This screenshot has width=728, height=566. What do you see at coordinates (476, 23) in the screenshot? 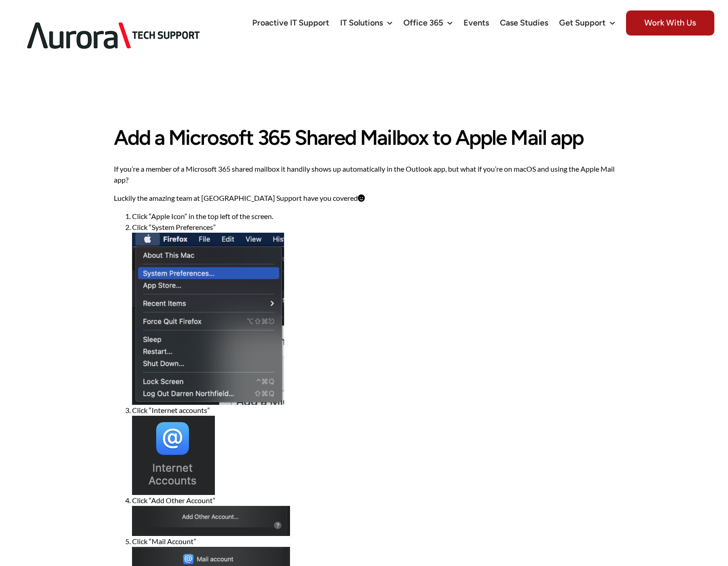
I see `span: Events` at bounding box center [476, 23].